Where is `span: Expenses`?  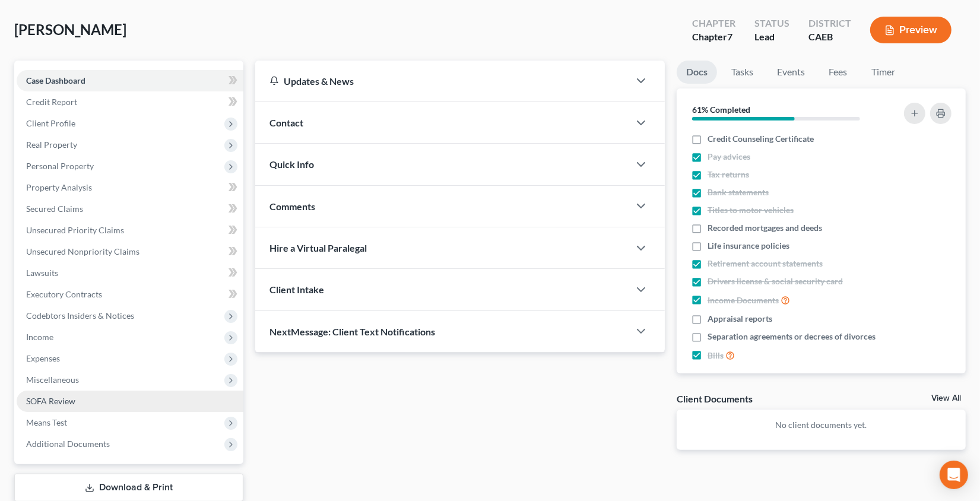 span: Expenses is located at coordinates (43, 358).